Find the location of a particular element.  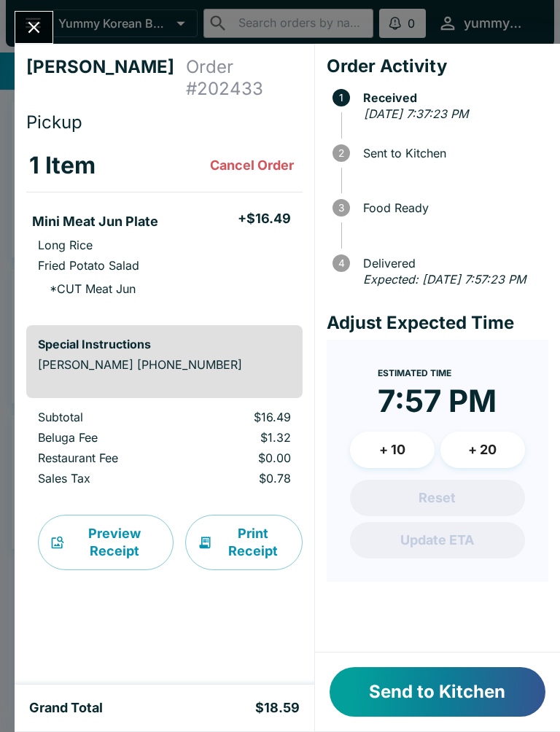

button: Print Receipt is located at coordinates (243, 543).